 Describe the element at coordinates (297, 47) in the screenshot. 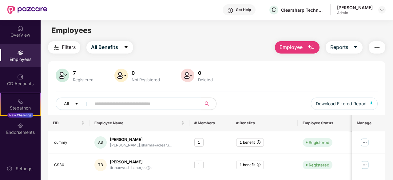

I see `button: Employee` at that location.